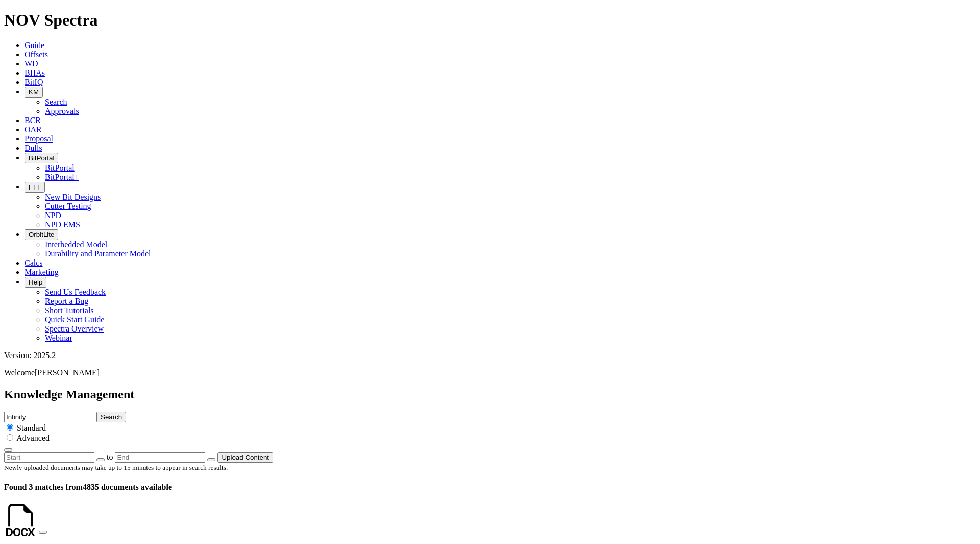 This screenshot has width=980, height=544. Describe the element at coordinates (62, 111) in the screenshot. I see `a: Approvals` at that location.